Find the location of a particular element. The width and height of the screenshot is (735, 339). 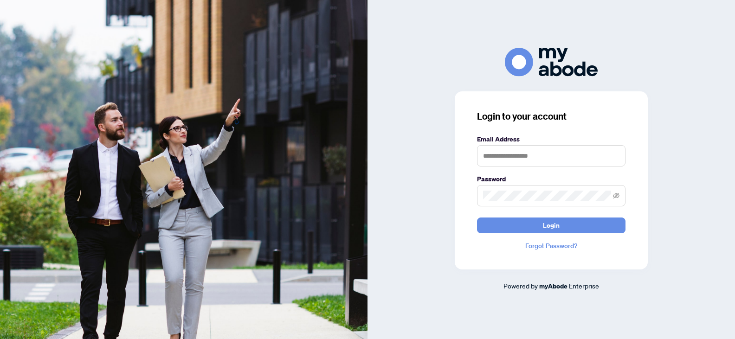

label: Email Address is located at coordinates (551, 139).